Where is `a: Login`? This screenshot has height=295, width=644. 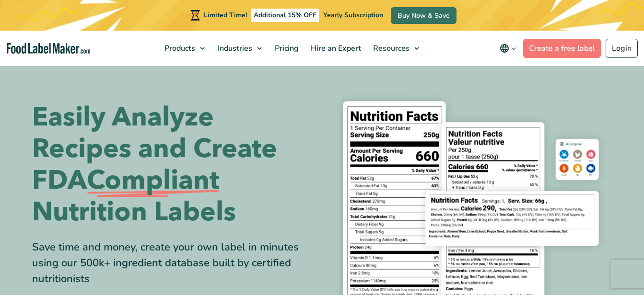
a: Login is located at coordinates (621, 48).